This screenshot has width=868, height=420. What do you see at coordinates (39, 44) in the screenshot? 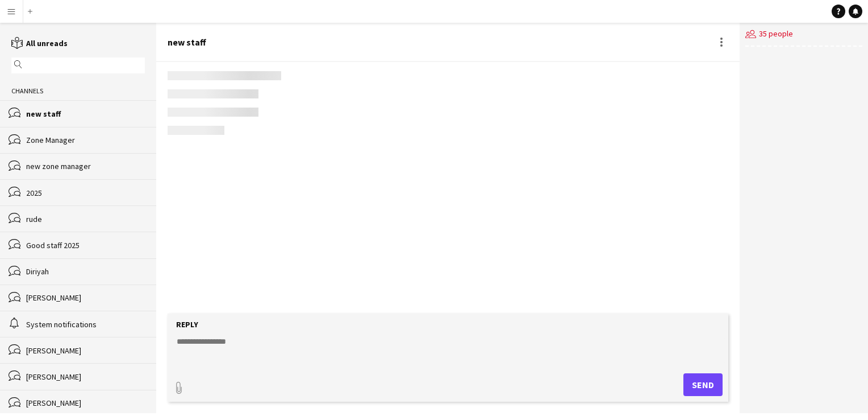
I see `a: All unreads` at bounding box center [39, 44].